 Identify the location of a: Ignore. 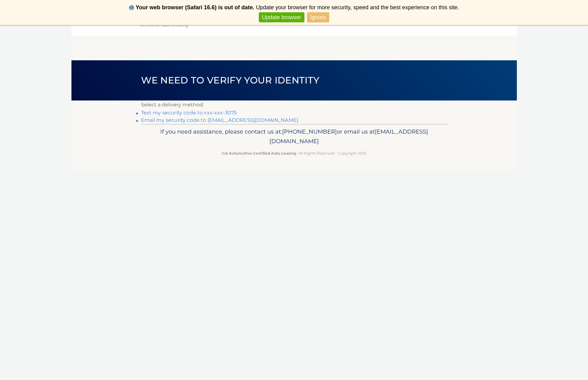
(318, 17).